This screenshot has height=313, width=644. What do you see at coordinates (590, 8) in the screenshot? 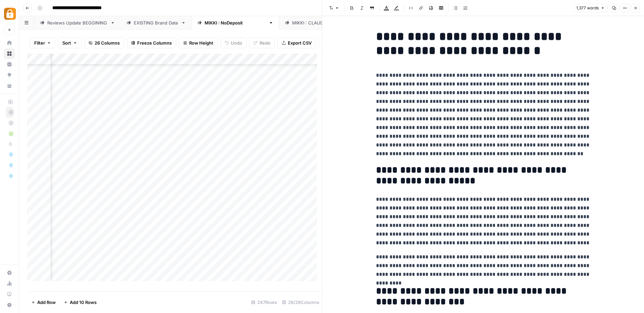
I see `button: 1,377 words` at bounding box center [590, 8].